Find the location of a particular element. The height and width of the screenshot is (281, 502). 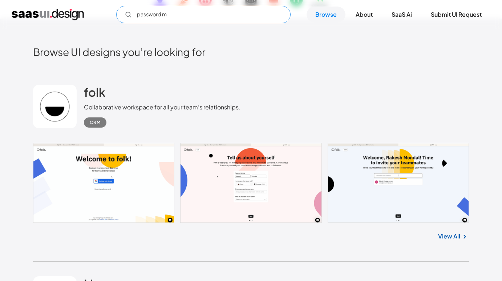

a: Browse is located at coordinates (326, 15).